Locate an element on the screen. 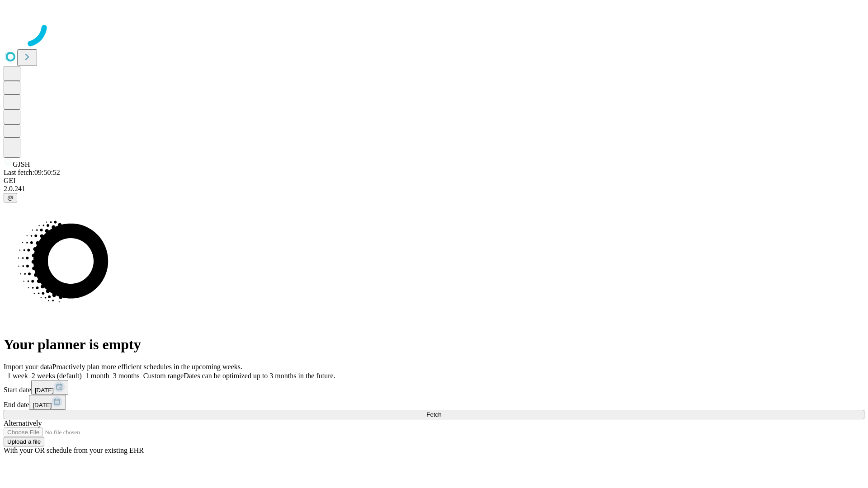  span: 1 week is located at coordinates (18, 376).